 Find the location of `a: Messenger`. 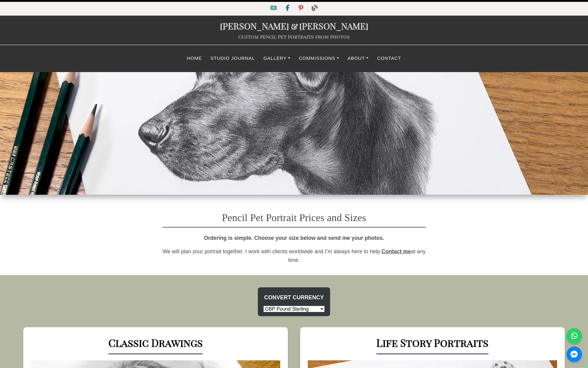

a: Messenger is located at coordinates (574, 354).